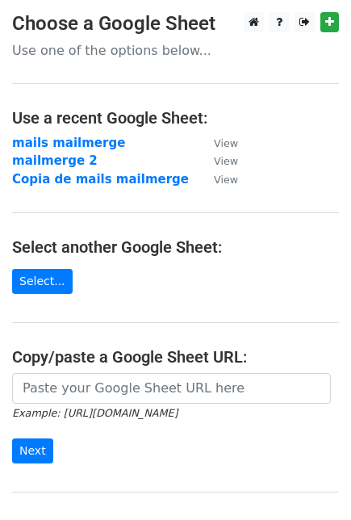 This screenshot has width=351, height=520. I want to click on input: Paste your Google Sheet URL here, so click(171, 388).